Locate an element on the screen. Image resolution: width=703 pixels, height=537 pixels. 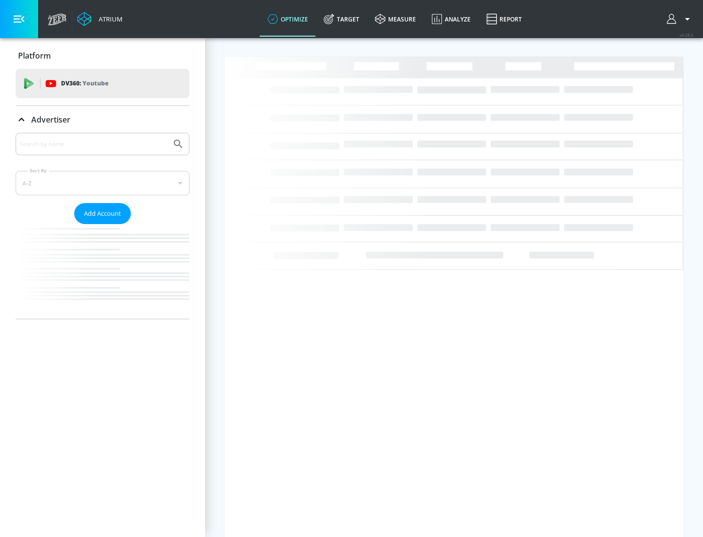
a: measure is located at coordinates (396, 19).